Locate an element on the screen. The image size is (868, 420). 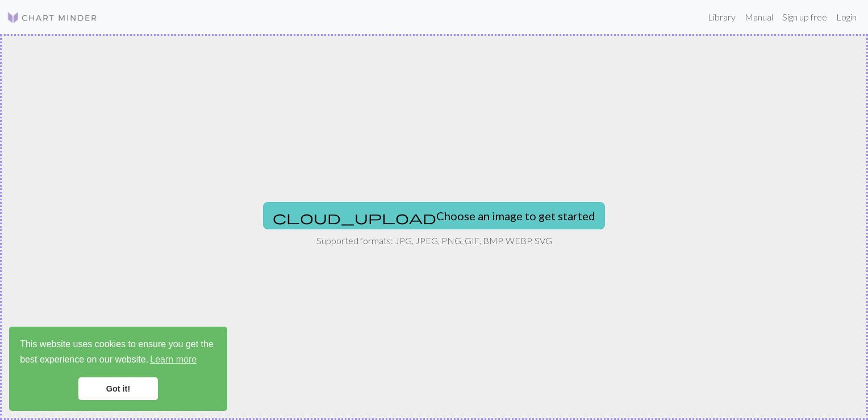
button: Choose an image to get started is located at coordinates (434, 216).